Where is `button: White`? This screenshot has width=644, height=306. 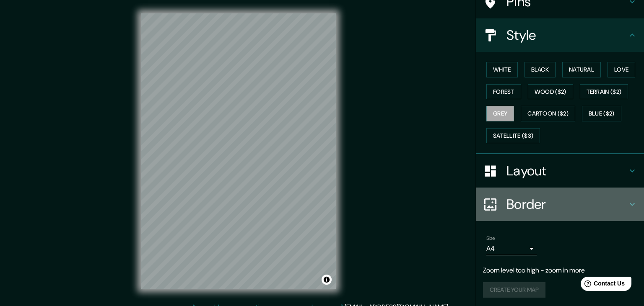
button: White is located at coordinates (502, 70).